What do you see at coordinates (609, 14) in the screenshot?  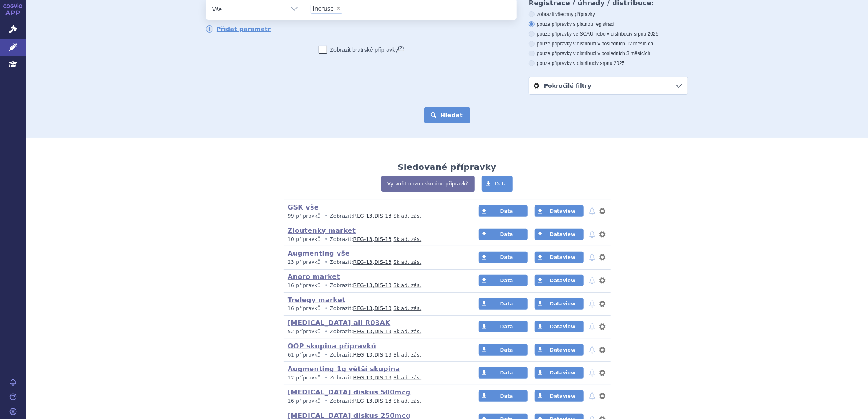 I see `label: zobrazit všechny přípravky` at bounding box center [609, 14].